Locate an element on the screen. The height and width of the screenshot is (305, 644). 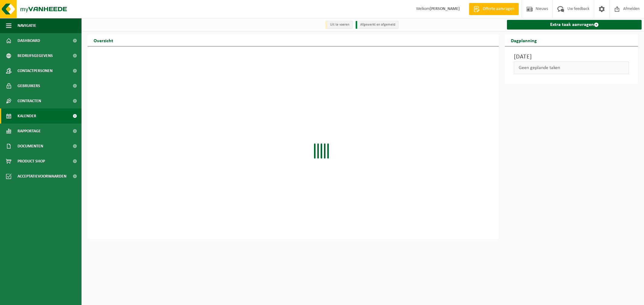
li: Afgewerkt en afgemeld is located at coordinates (377, 25).